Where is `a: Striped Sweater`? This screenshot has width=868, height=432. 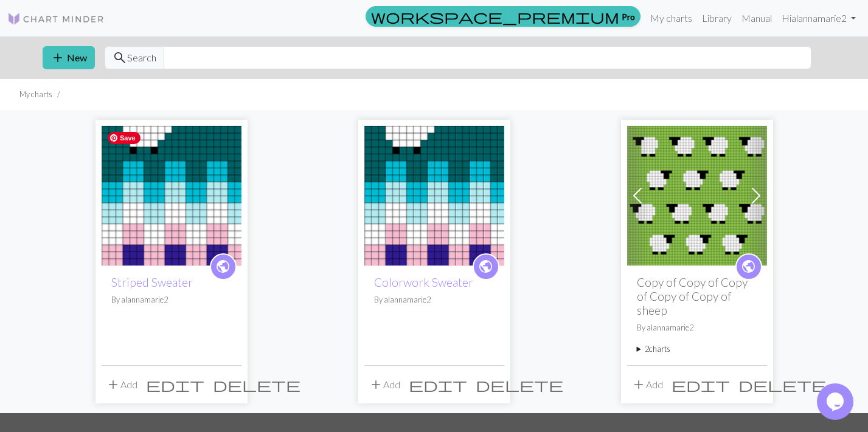 a: Striped Sweater is located at coordinates (152, 282).